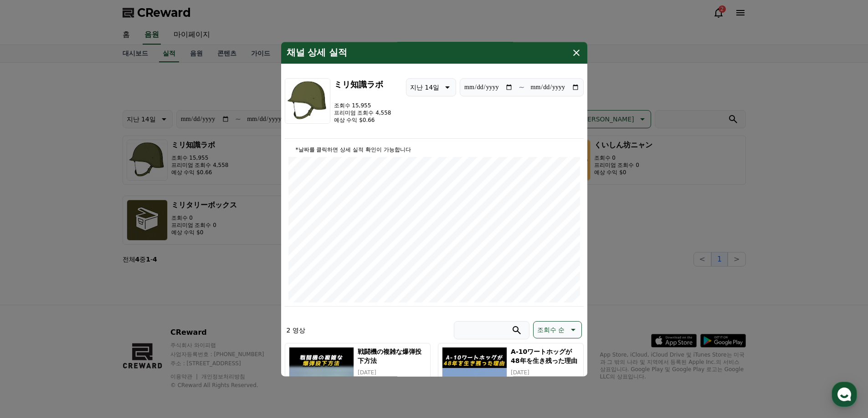 The height and width of the screenshot is (418, 868). Describe the element at coordinates (32, 300) in the screenshot. I see `a: 홈` at that location.